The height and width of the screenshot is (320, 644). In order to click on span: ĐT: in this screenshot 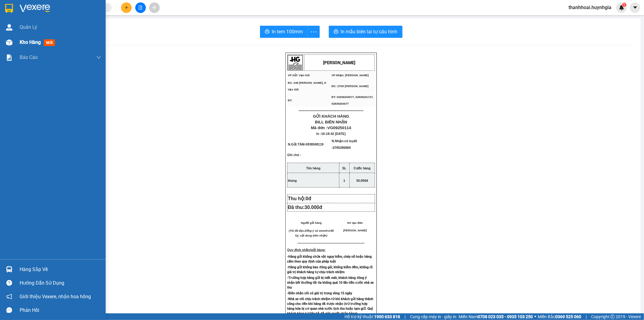, I will do `click(290, 100)`.